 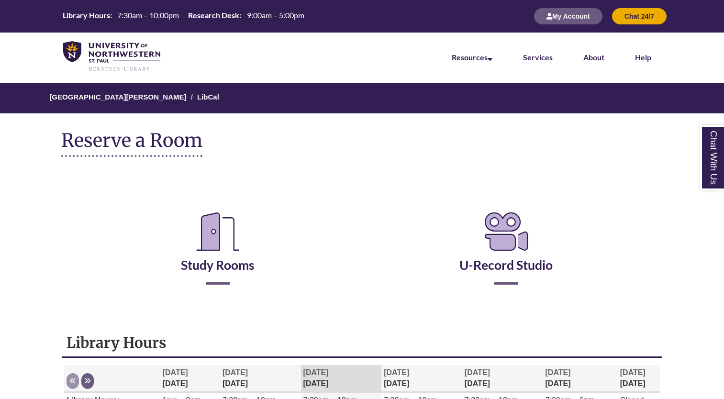 What do you see at coordinates (639, 16) in the screenshot?
I see `button: Chat 24/7` at bounding box center [639, 16].